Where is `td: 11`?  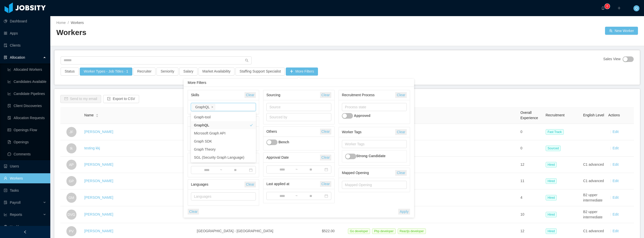
td: 11 is located at coordinates (531, 181).